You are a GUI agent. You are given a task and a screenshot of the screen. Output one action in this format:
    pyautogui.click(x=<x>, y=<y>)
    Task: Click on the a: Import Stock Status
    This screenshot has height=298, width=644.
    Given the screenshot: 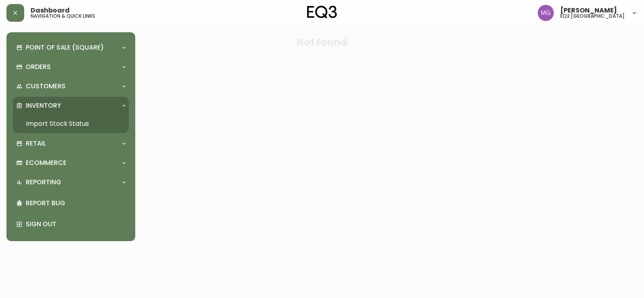 What is the action you would take?
    pyautogui.click(x=71, y=123)
    